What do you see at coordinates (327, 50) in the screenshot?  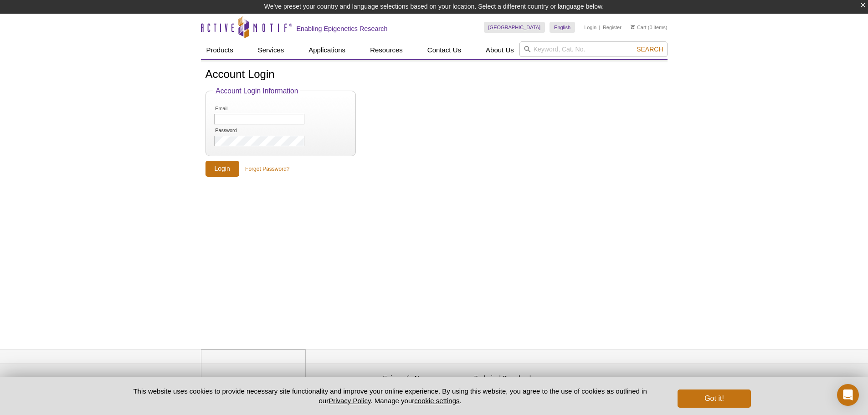 I see `a: Applications` at bounding box center [327, 50].